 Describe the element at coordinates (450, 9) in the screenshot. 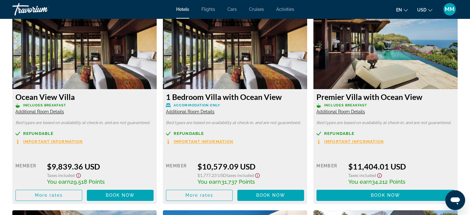

I see `span: MM` at that location.